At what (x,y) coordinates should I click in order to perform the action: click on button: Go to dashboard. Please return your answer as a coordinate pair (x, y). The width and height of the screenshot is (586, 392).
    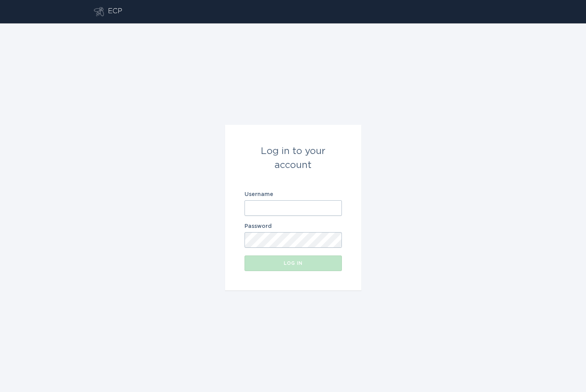
    Looking at the image, I should click on (99, 12).